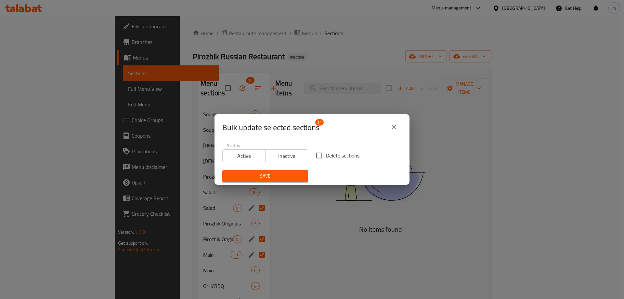 The height and width of the screenshot is (299, 624). I want to click on button: Active, so click(244, 156).